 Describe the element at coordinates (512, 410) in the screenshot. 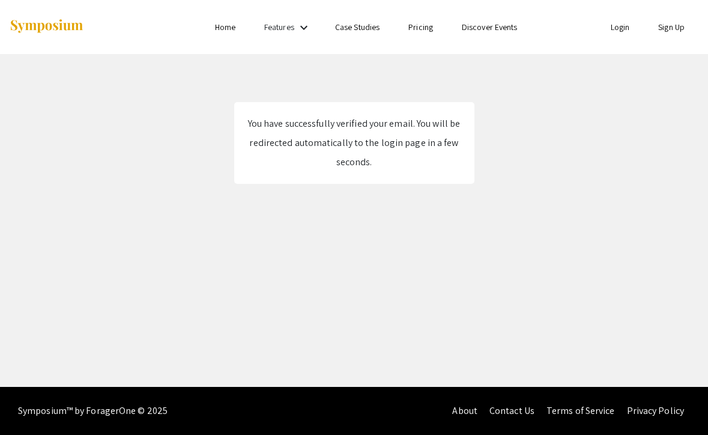

I see `a: Contact Us` at that location.